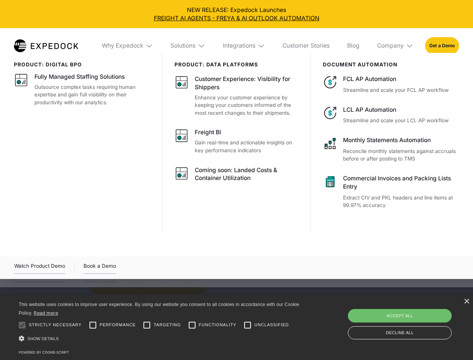 The image size is (473, 360). What do you see at coordinates (237, 175) in the screenshot?
I see `a: Coming soon: Landed Costs & Container Utilization` at bounding box center [237, 175].